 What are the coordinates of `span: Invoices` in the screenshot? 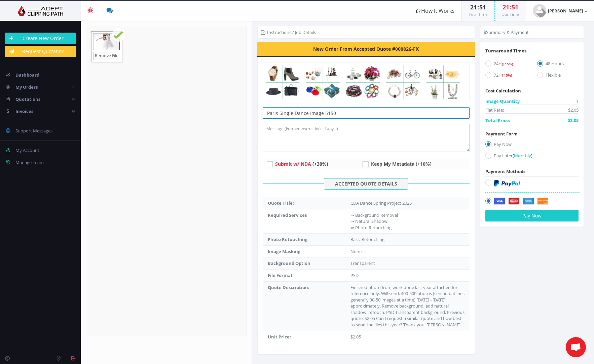 It's located at (25, 112).